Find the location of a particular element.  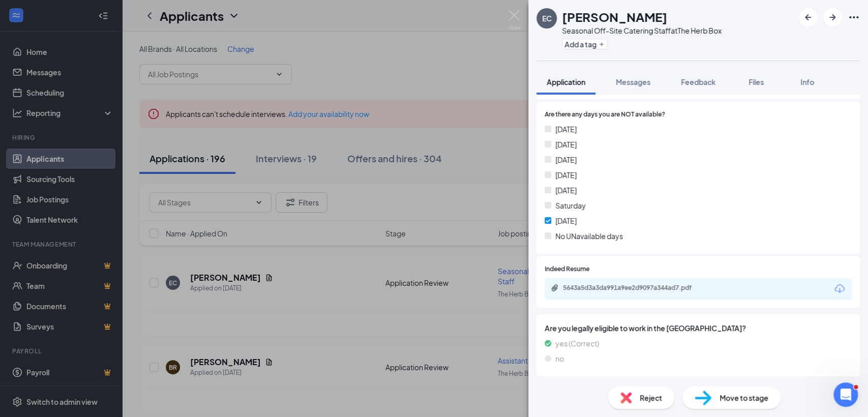

a: Paperclip5643a5d3a3da991a9ee2d9097a344ad7.pdf is located at coordinates (633, 288).